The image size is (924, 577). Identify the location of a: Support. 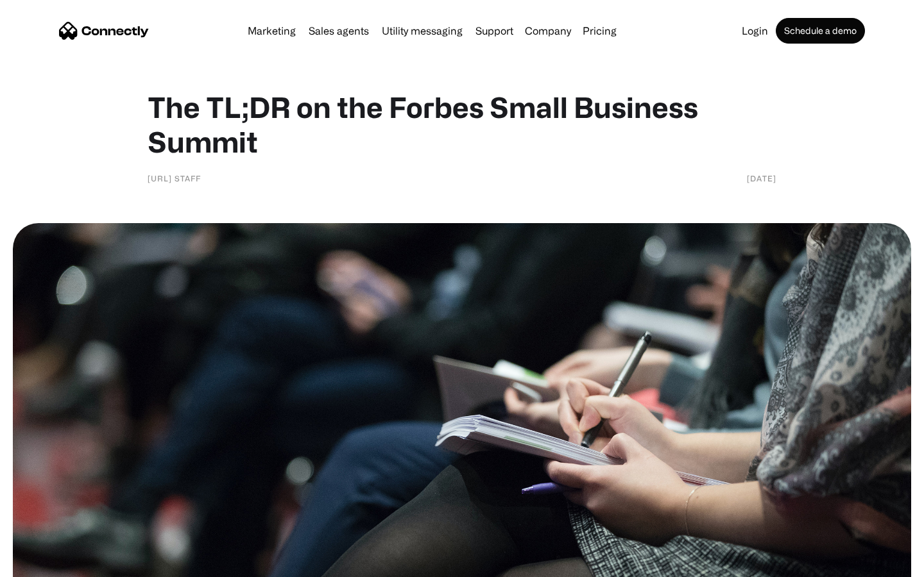
(494, 31).